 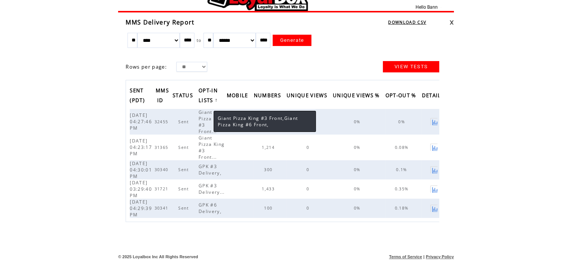 I want to click on span: 0.35%, so click(x=403, y=189).